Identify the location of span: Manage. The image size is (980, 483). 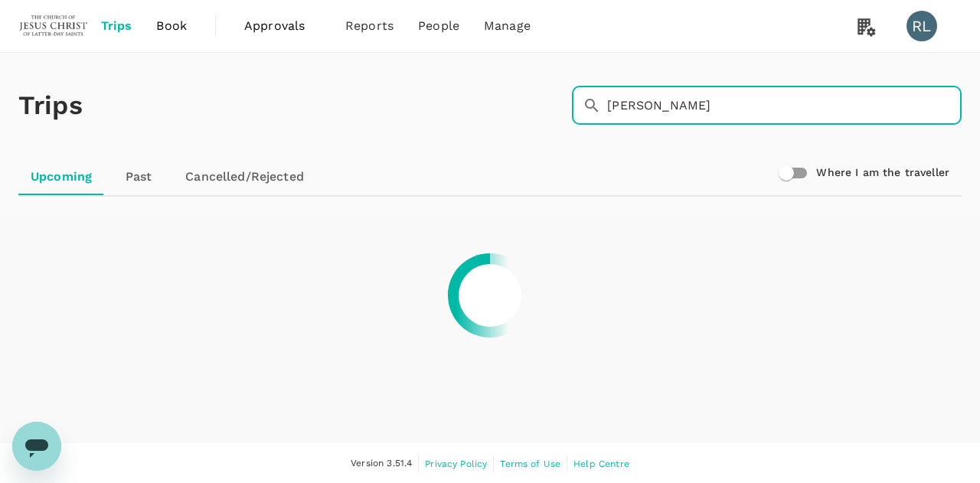
(507, 26).